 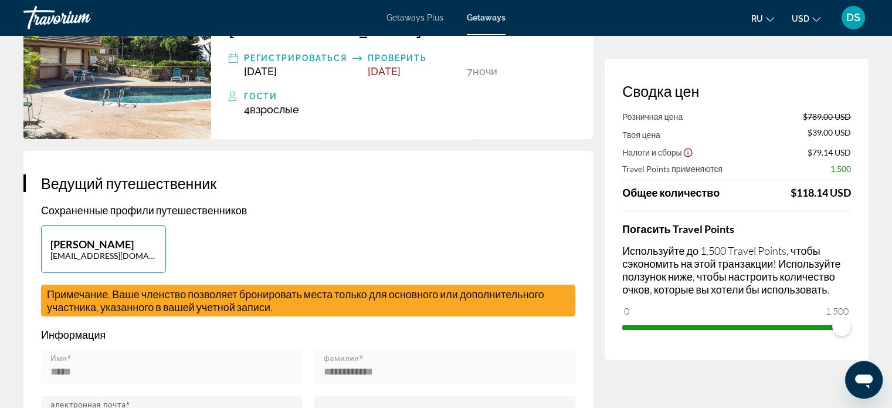 I want to click on span: ngx-slider, so click(x=842, y=326).